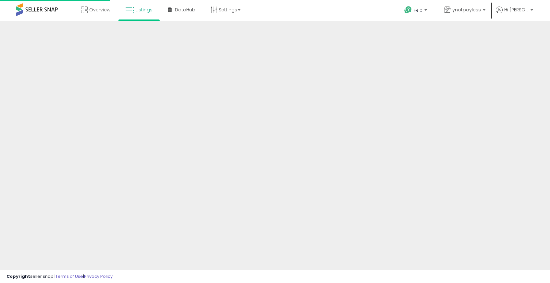 Image resolution: width=550 pixels, height=283 pixels. I want to click on i: Get Help, so click(408, 10).